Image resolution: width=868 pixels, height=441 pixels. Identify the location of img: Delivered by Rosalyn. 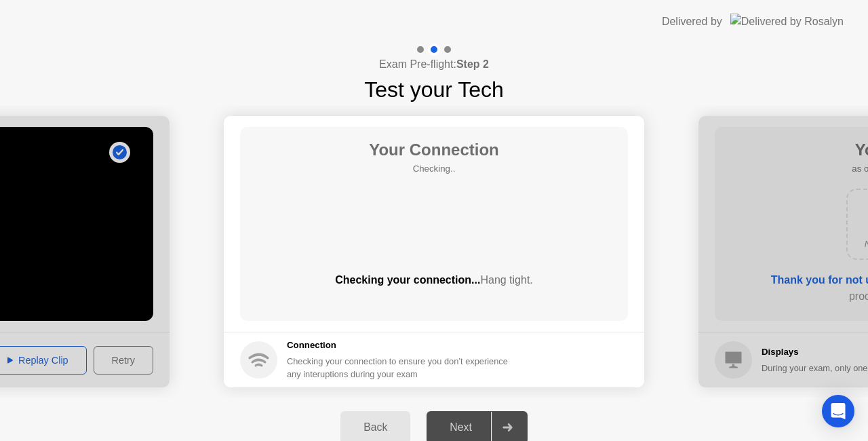
(786, 21).